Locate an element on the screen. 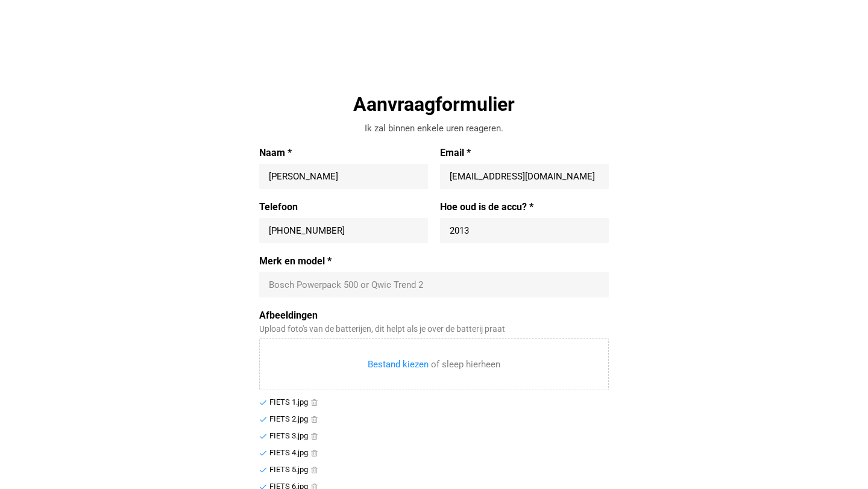 The image size is (868, 489). div: FIETS 4.jpg is located at coordinates (289, 453).